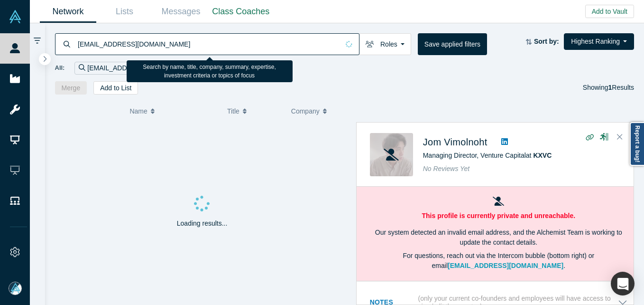 This screenshot has height=305, width=644. What do you see at coordinates (124, 12) in the screenshot?
I see `a: Lists` at bounding box center [124, 12].